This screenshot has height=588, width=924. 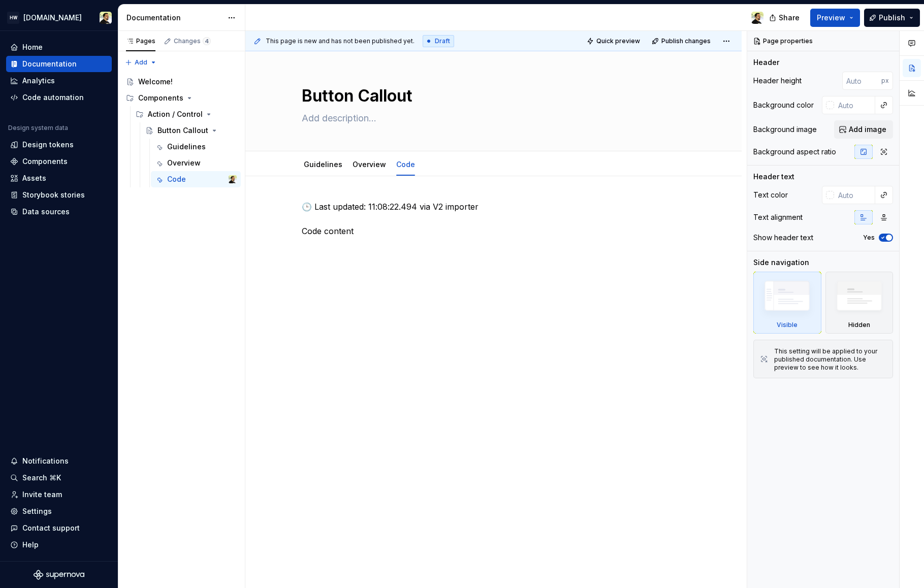 What do you see at coordinates (835, 18) in the screenshot?
I see `button: Preview` at bounding box center [835, 18].